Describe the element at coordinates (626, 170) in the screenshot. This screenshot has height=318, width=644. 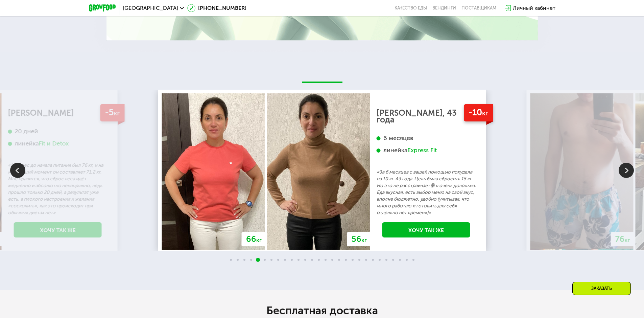
I see `img: Slide right` at that location.